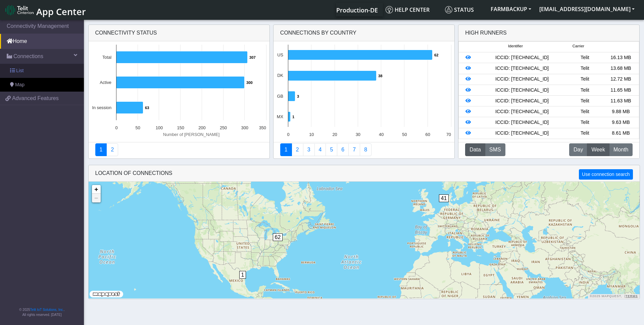 The image size is (644, 325). I want to click on button: SMS, so click(495, 150).